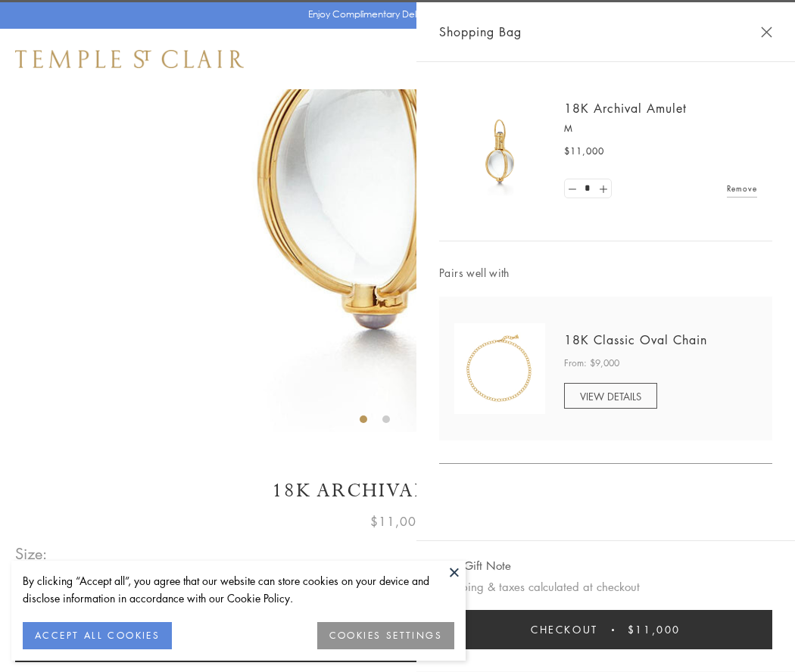  I want to click on a: Remove, so click(742, 188).